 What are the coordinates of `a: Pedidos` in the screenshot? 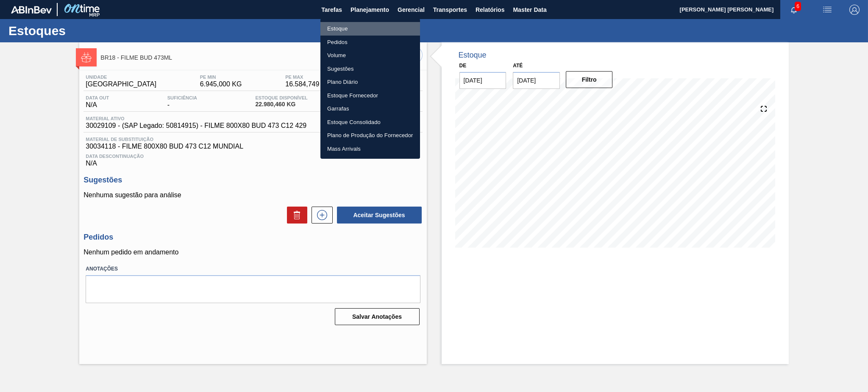 It's located at (370, 43).